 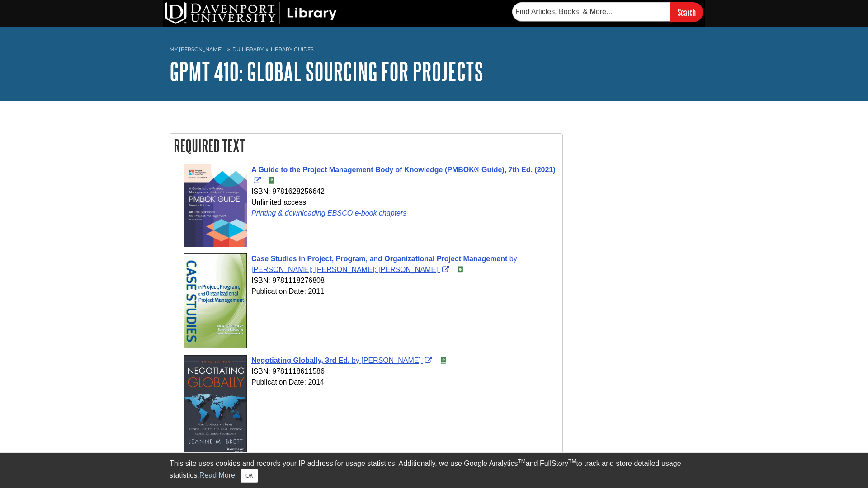 I want to click on h2: Required Text, so click(x=366, y=146).